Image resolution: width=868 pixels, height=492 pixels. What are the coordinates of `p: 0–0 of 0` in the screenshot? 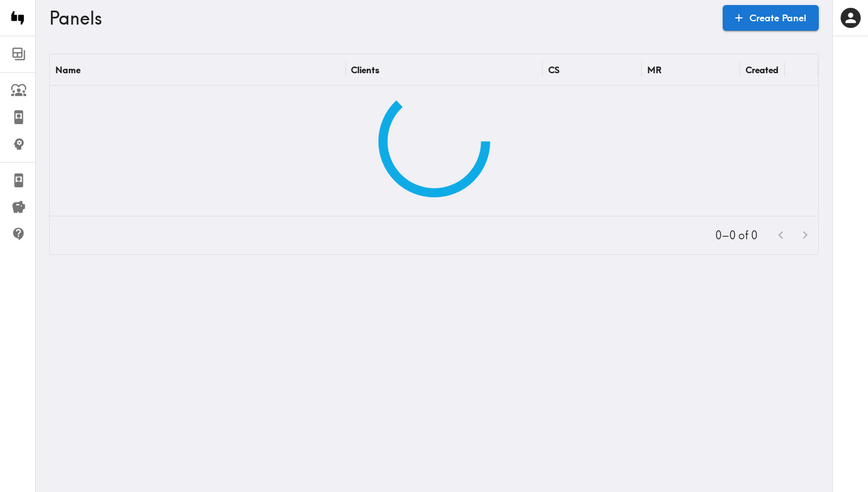 It's located at (736, 236).